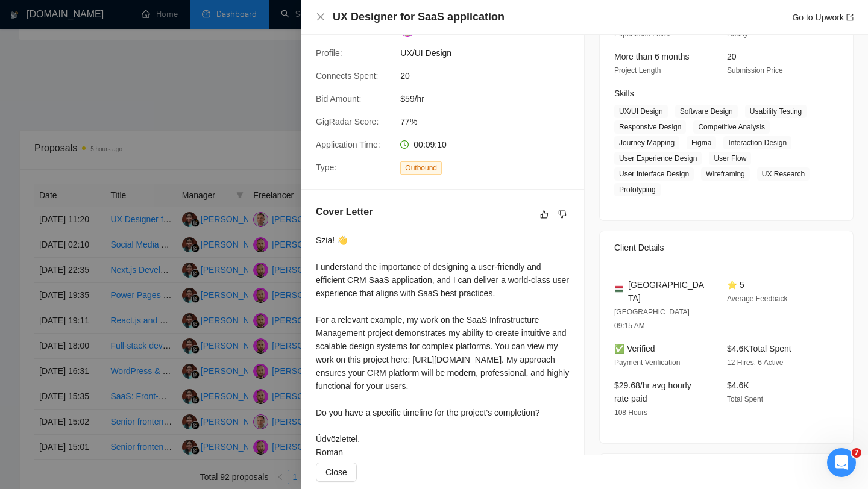  Describe the element at coordinates (347, 75) in the screenshot. I see `span: Connects Spent:` at that location.